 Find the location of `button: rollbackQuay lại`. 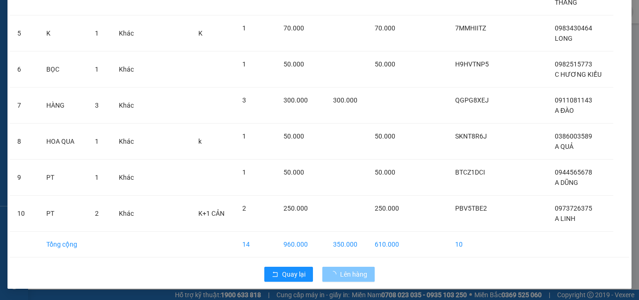

button: rollbackQuay lại is located at coordinates (289, 274).